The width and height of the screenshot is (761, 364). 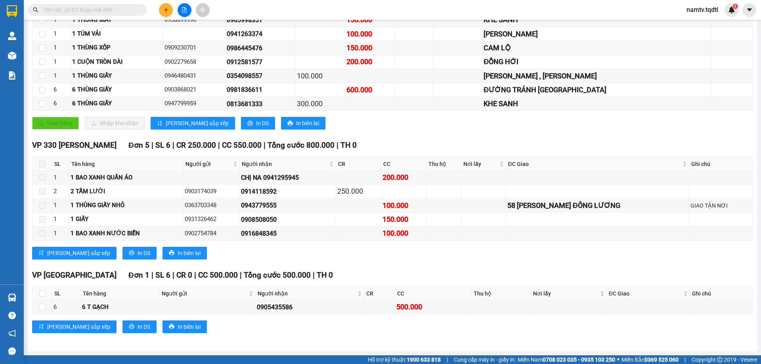 What do you see at coordinates (126, 192) in the screenshot?
I see `div: 2 TẤM LƯỚI` at bounding box center [126, 192].